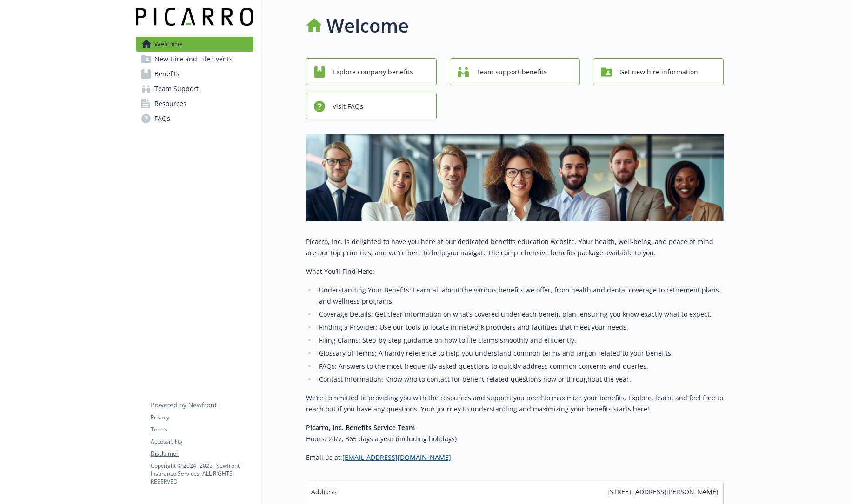 The height and width of the screenshot is (504, 852). I want to click on img: overview page banner, so click(515, 178).